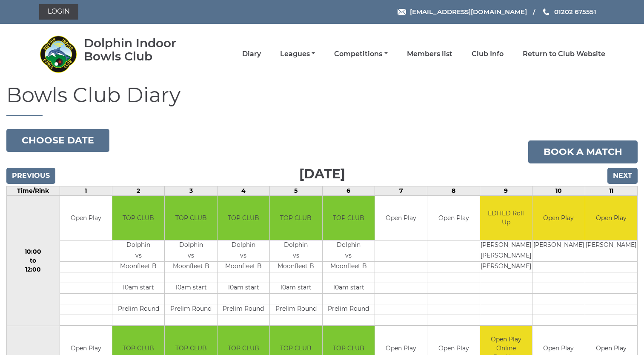  I want to click on td: 4, so click(243, 191).